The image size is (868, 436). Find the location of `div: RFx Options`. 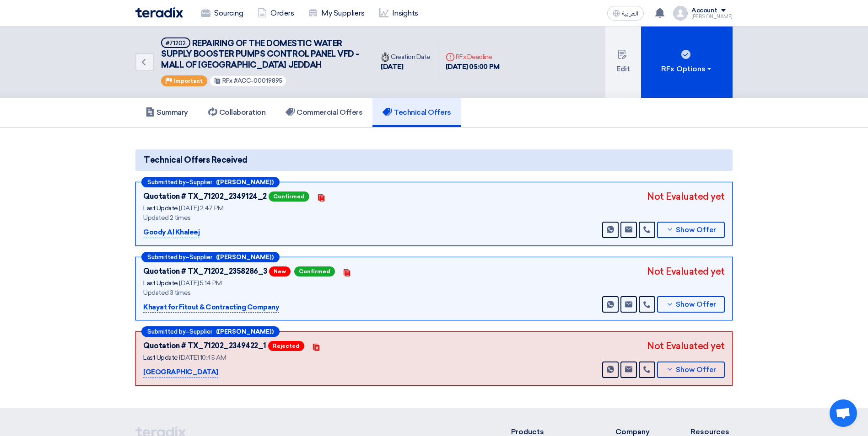

div: RFx Options is located at coordinates (687, 69).